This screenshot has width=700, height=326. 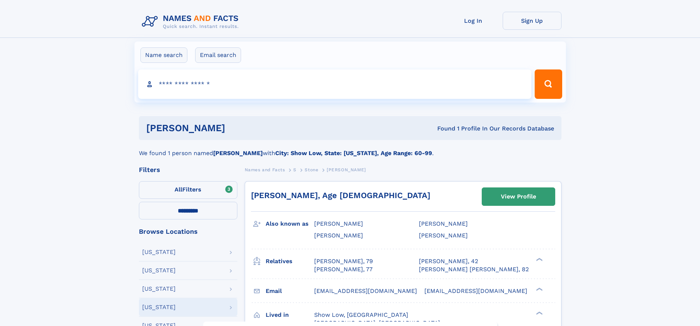 What do you see at coordinates (188, 232) in the screenshot?
I see `div: Browse Locations` at bounding box center [188, 232].